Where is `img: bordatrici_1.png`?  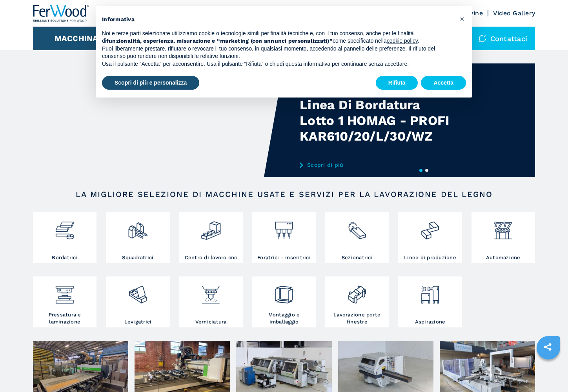 img: bordatrici_1.png is located at coordinates (65, 228).